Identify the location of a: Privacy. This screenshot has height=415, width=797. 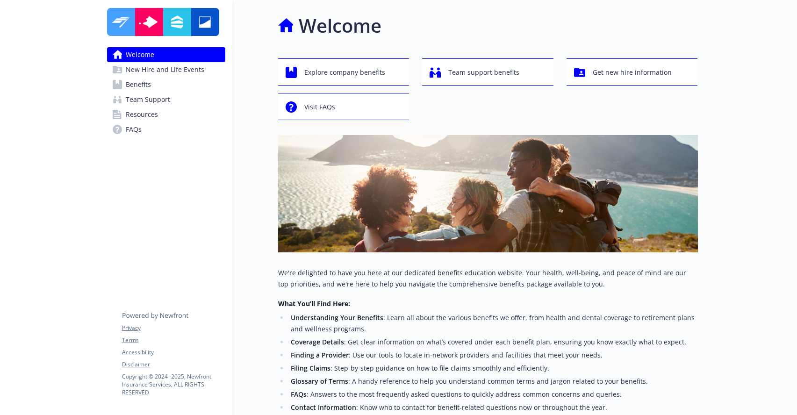
(173, 328).